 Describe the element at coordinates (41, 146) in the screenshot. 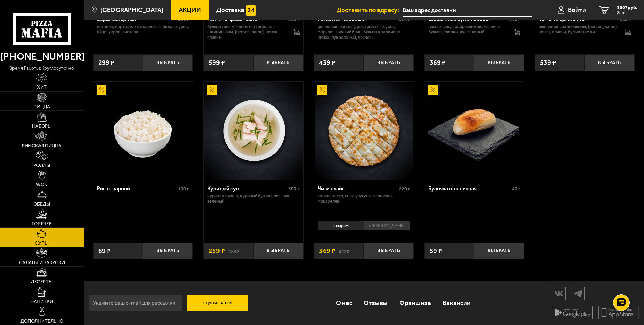

I see `span: Римская пицца` at that location.